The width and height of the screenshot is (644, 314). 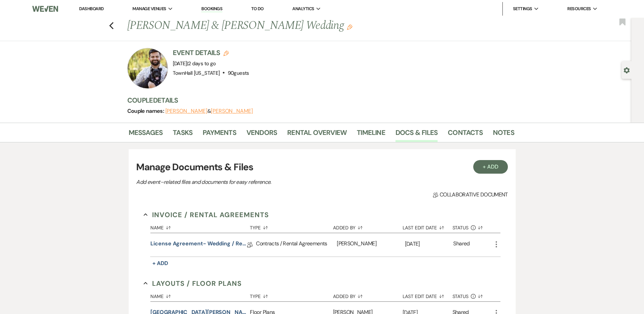 What do you see at coordinates (145, 135) in the screenshot?
I see `a: Messages` at bounding box center [145, 135].